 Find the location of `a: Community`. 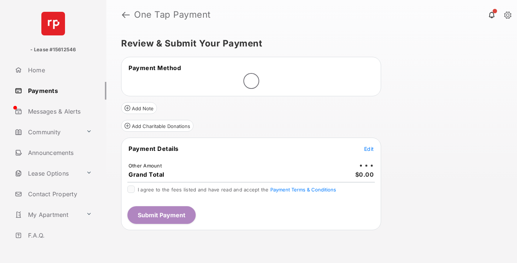

a: Community is located at coordinates (47, 132).